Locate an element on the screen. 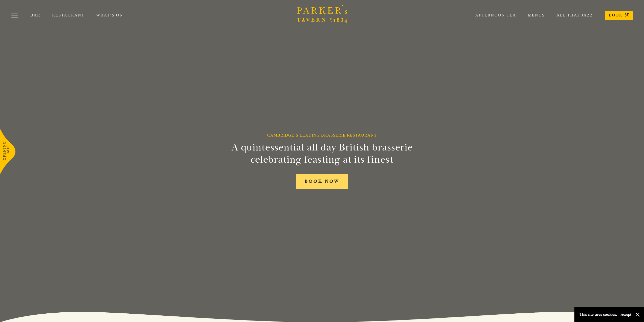  h2: A quintessential all day British brasserie celebrating feasting at its finest is located at coordinates (322, 153).